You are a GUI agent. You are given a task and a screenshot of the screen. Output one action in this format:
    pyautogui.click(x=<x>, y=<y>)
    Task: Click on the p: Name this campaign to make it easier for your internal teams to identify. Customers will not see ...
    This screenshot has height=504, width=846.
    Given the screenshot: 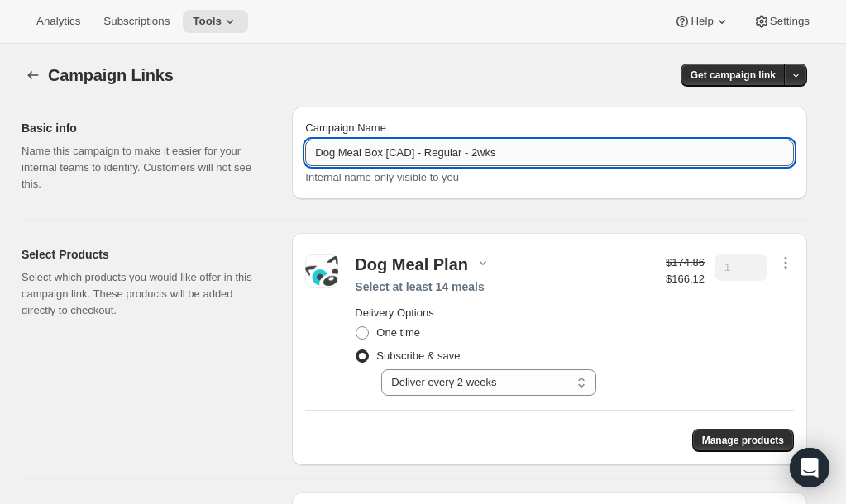 What is the action you would take?
    pyautogui.click(x=143, y=168)
    